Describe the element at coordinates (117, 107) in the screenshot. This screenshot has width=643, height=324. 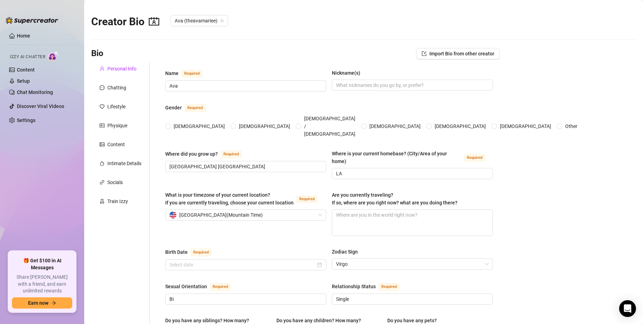
I see `div: Lifestyle` at that location.